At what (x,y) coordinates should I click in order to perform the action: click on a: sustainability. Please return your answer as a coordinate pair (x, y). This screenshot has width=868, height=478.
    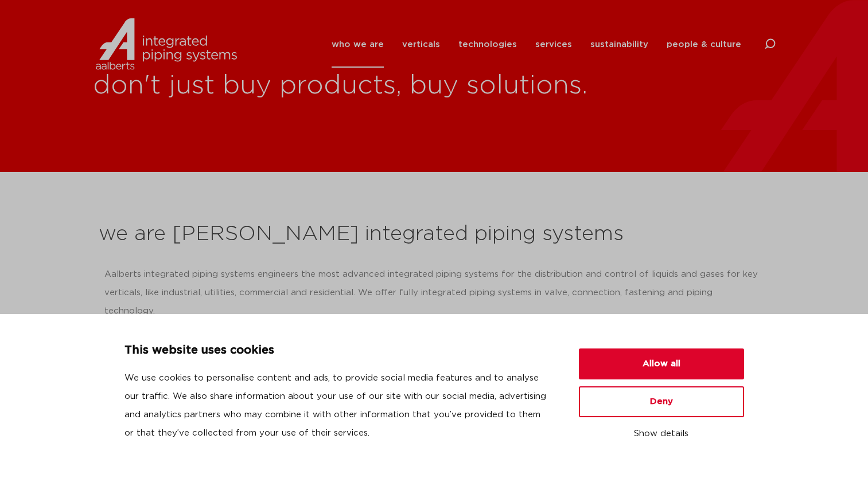
    Looking at the image, I should click on (619, 44).